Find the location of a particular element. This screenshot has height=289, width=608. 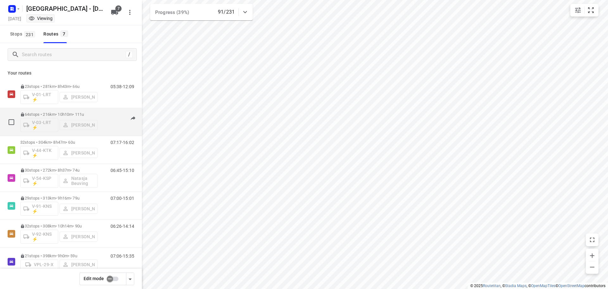

p: 06:26-14:14 is located at coordinates (122, 226).